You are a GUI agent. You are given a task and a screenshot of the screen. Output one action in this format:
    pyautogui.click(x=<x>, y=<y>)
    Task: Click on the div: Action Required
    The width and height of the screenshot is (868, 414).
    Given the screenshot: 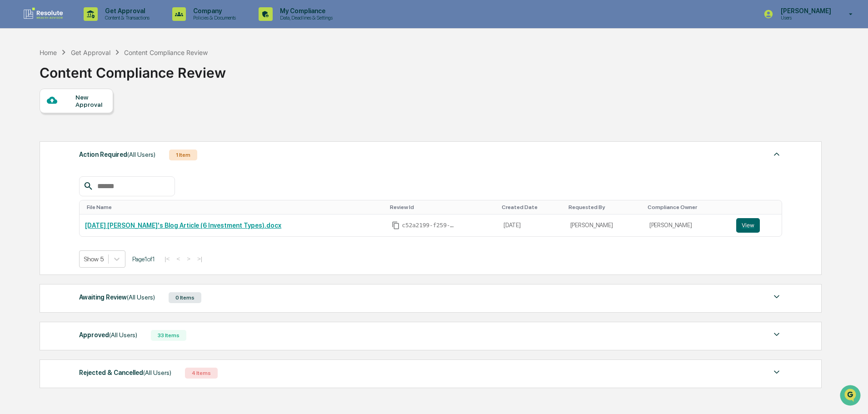 What is the action you would take?
    pyautogui.click(x=117, y=154)
    